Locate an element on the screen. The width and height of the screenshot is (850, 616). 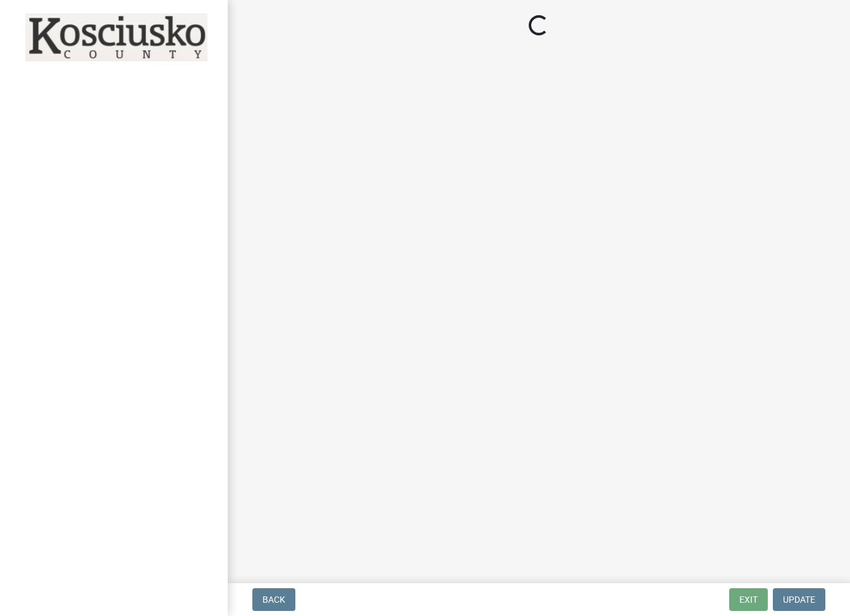
span: Back is located at coordinates (274, 600).